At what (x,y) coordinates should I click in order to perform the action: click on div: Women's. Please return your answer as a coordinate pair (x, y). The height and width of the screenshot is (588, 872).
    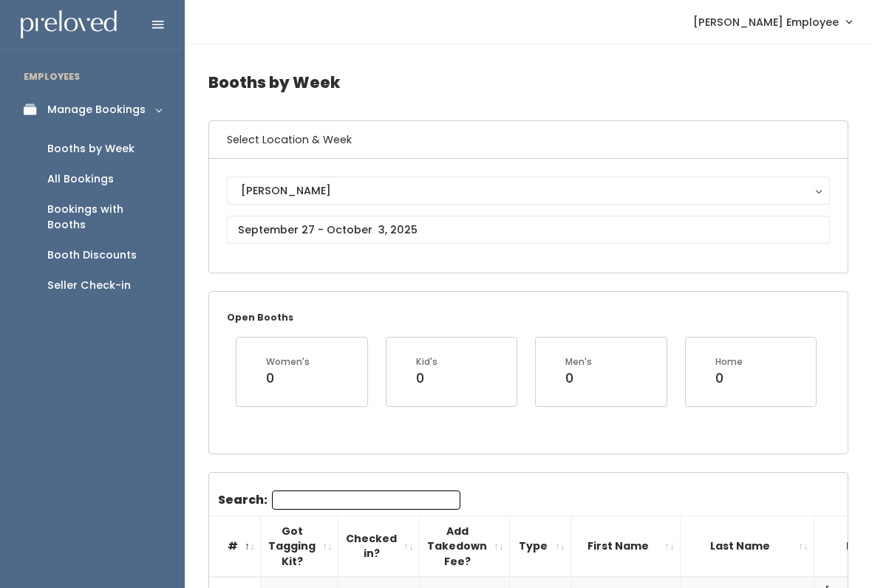
    Looking at the image, I should click on (288, 362).